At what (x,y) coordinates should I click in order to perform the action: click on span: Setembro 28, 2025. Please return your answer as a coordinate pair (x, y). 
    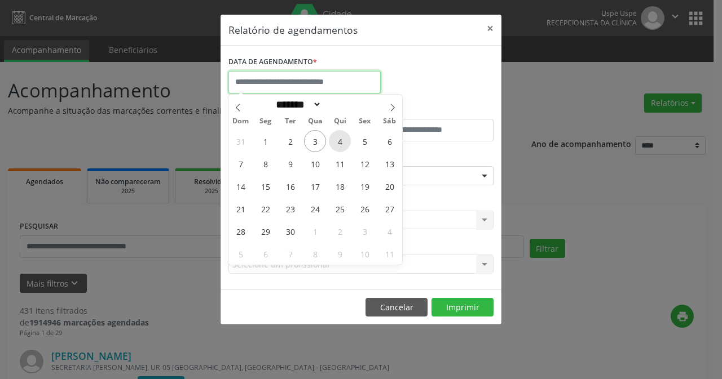
    Looking at the image, I should click on (240, 231).